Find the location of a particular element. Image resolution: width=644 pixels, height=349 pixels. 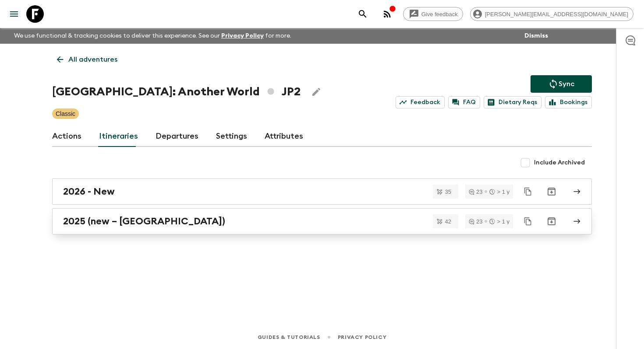

span: Include Archived is located at coordinates (560, 163).